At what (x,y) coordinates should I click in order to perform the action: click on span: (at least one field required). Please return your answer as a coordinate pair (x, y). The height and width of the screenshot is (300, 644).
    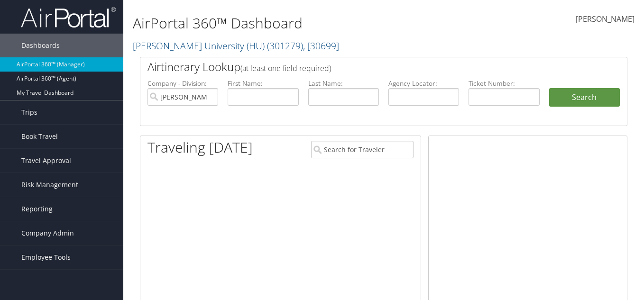
    Looking at the image, I should click on (285, 68).